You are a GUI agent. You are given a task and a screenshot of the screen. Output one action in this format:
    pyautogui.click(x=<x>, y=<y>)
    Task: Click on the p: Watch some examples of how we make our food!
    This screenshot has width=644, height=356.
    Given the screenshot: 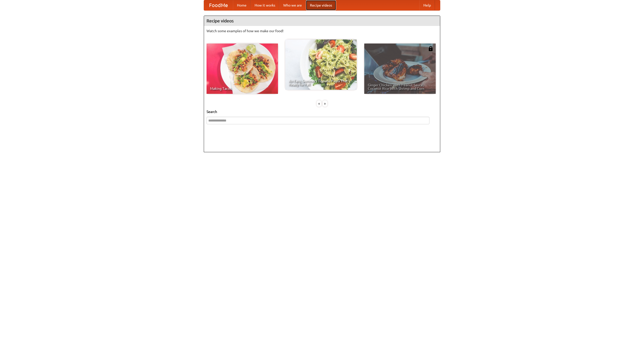 What is the action you would take?
    pyautogui.click(x=322, y=31)
    